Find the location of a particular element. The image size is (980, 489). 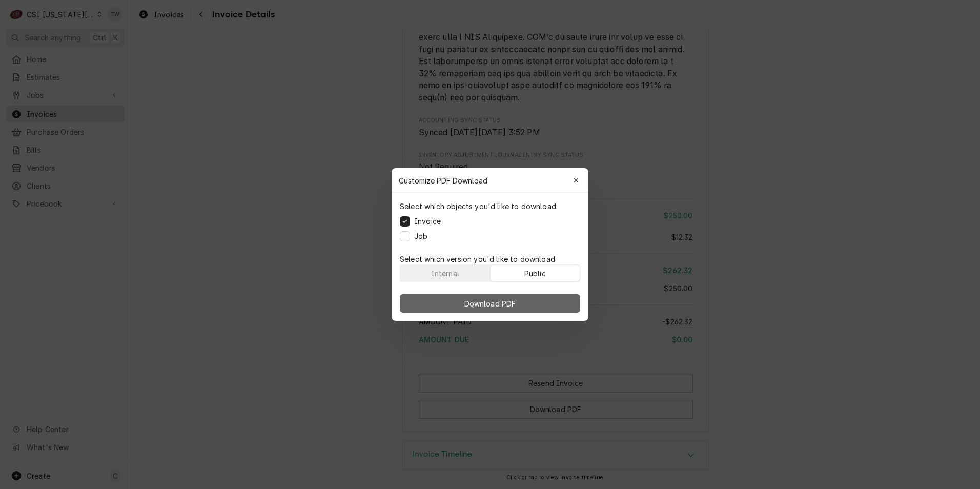

label: Job is located at coordinates (421, 236).